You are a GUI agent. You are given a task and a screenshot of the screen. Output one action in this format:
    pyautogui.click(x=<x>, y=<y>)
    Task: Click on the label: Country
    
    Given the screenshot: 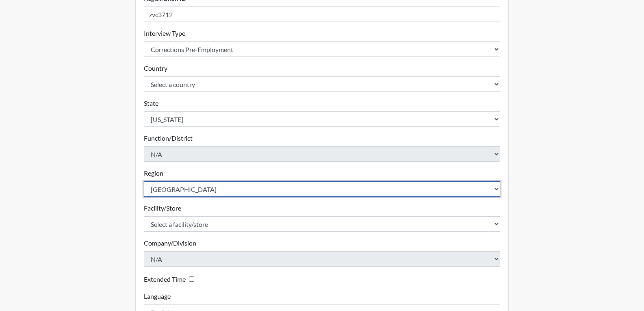 What is the action you would take?
    pyautogui.click(x=156, y=68)
    